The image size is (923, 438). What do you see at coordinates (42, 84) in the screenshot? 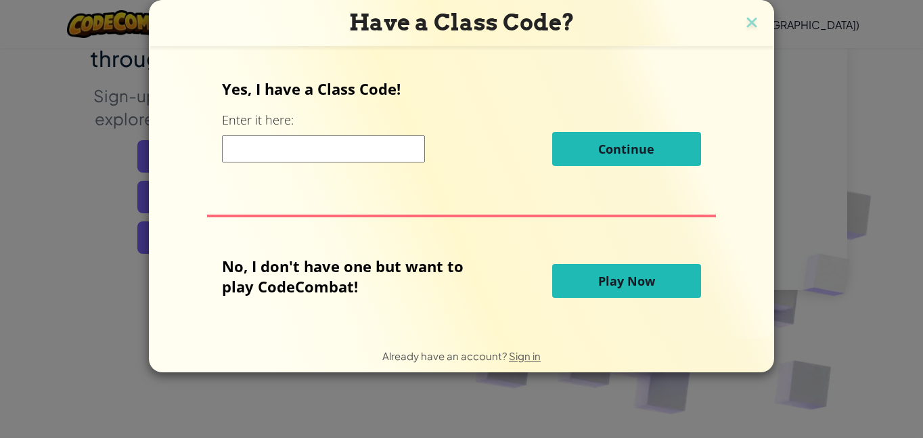
I see `img: tab_domain_overview_orange.svg` at bounding box center [42, 84].